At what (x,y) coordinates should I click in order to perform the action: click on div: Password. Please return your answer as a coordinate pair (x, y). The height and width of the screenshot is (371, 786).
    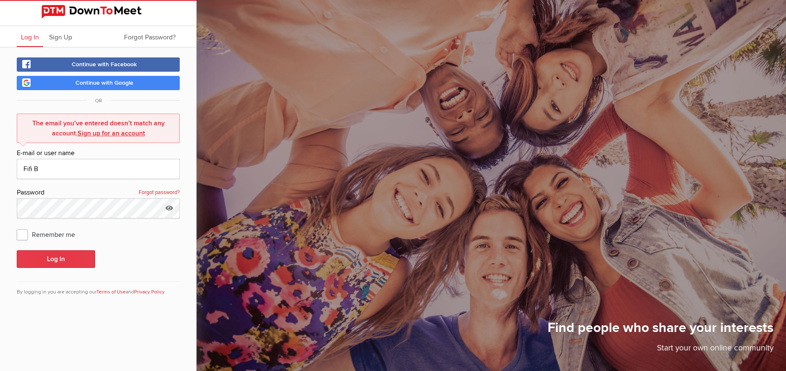
    Looking at the image, I should click on (98, 193).